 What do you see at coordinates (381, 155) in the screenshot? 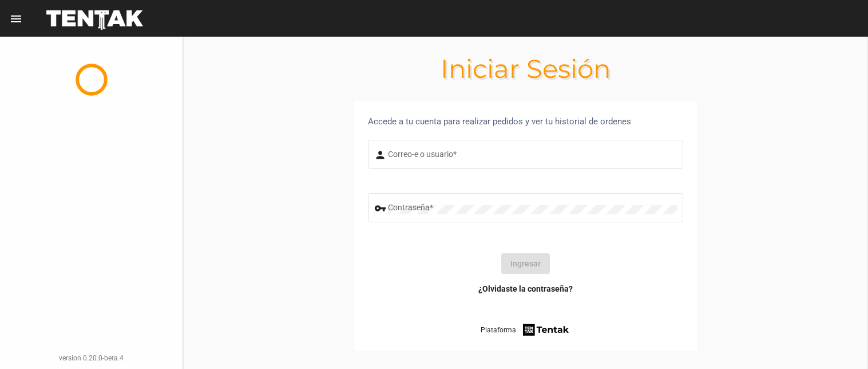
I see `mat-icon: person` at bounding box center [381, 155].